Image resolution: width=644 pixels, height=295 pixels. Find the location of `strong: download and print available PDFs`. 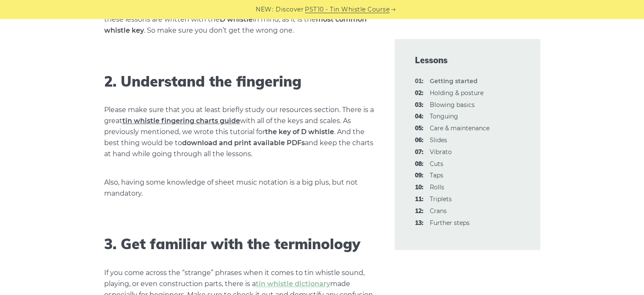

strong: download and print available PDFs is located at coordinates (243, 142).